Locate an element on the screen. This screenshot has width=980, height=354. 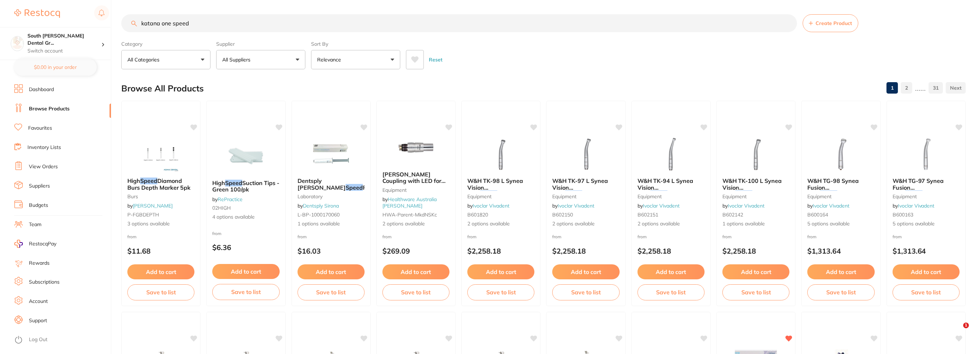
button: Save to list is located at coordinates (841, 292).